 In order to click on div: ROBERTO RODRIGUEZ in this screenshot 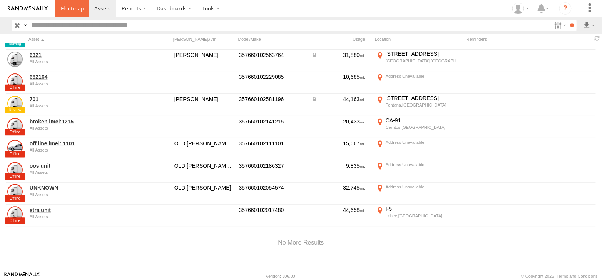, I will do `click(204, 99)`.